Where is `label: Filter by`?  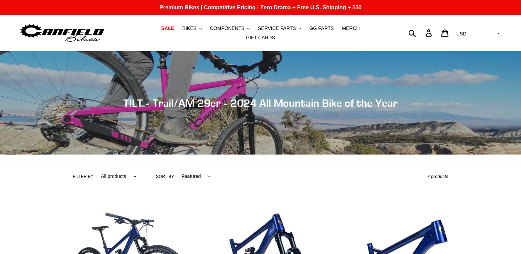
label: Filter by is located at coordinates (83, 177).